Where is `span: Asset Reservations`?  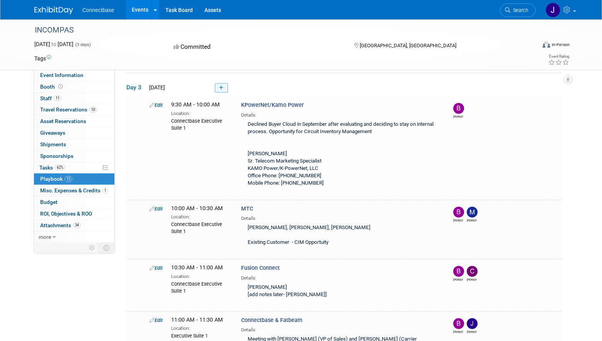
span: Asset Reservations is located at coordinates (63, 121).